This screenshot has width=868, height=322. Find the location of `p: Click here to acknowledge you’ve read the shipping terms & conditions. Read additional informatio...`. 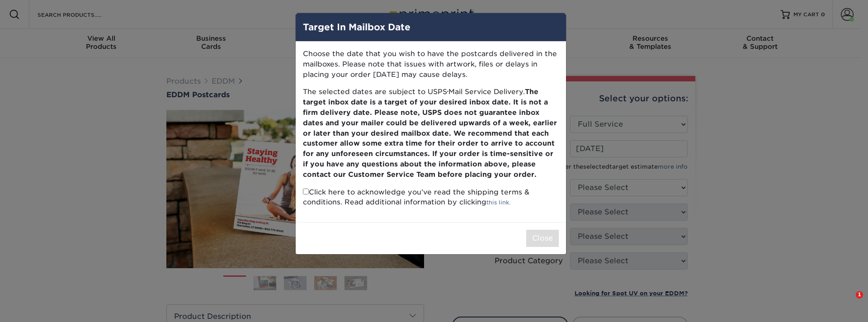

p: Click here to acknowledge you’ve read the shipping terms & conditions. Read additional informatio... is located at coordinates (431, 197).